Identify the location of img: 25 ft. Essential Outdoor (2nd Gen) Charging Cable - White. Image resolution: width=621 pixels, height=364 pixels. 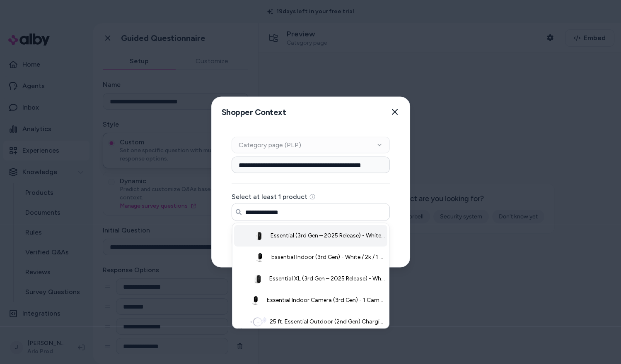
(258, 322).